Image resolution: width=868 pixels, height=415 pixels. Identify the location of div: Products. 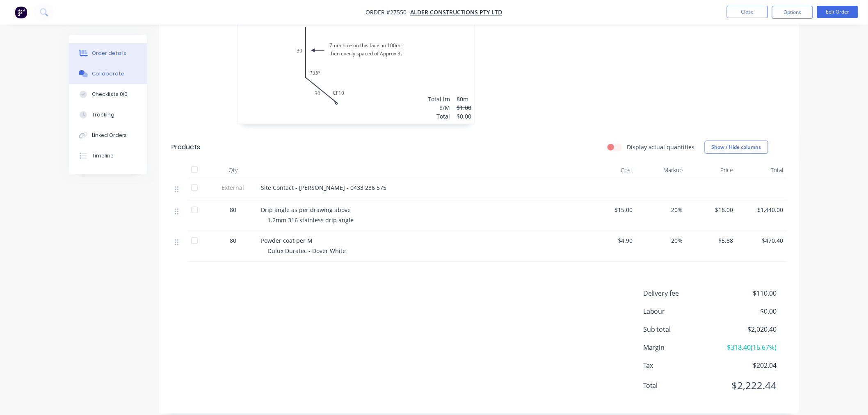
(186, 147).